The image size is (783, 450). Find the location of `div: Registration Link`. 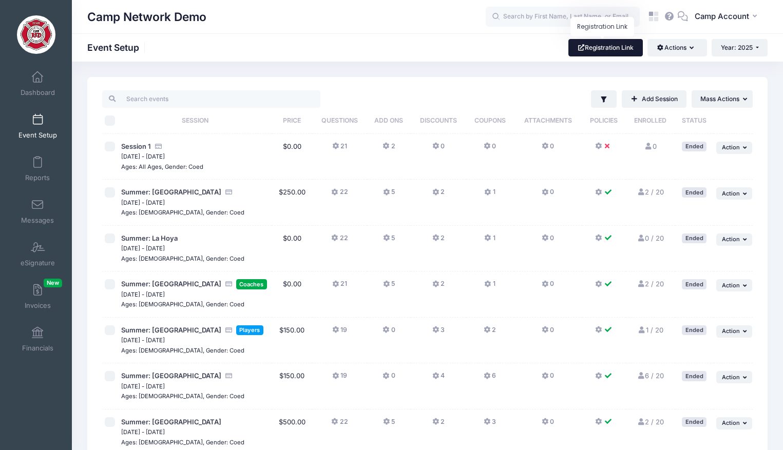

div: Registration Link is located at coordinates (602, 27).